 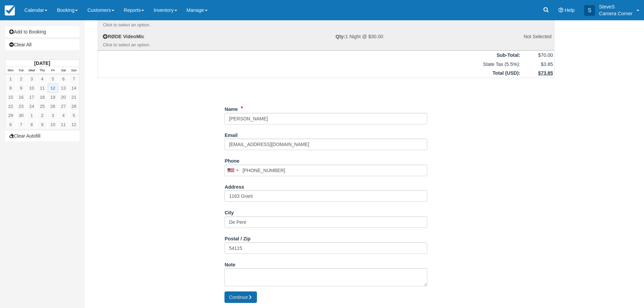 I want to click on div: S, so click(x=590, y=10).